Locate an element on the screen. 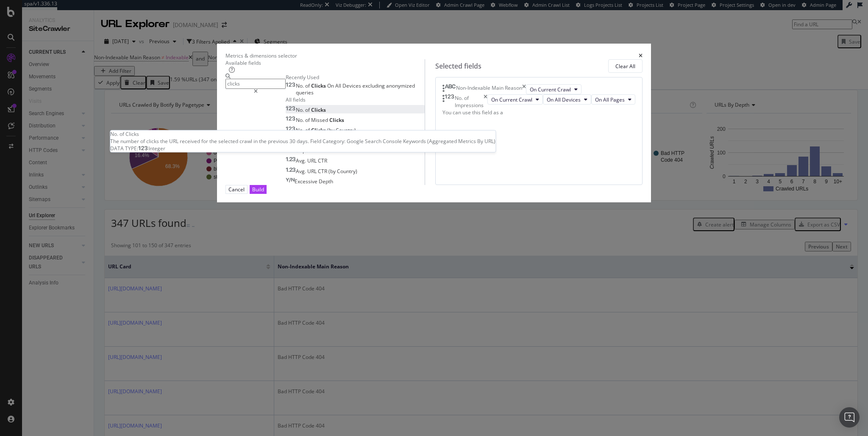 The image size is (868, 436). span: anonymized is located at coordinates (401, 86).